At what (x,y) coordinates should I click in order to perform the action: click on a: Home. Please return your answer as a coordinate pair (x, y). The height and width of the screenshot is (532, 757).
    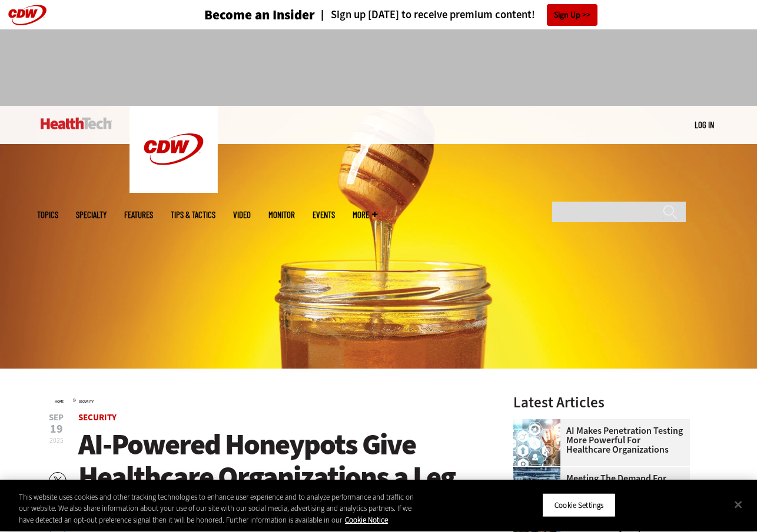
    Looking at the image, I should click on (59, 402).